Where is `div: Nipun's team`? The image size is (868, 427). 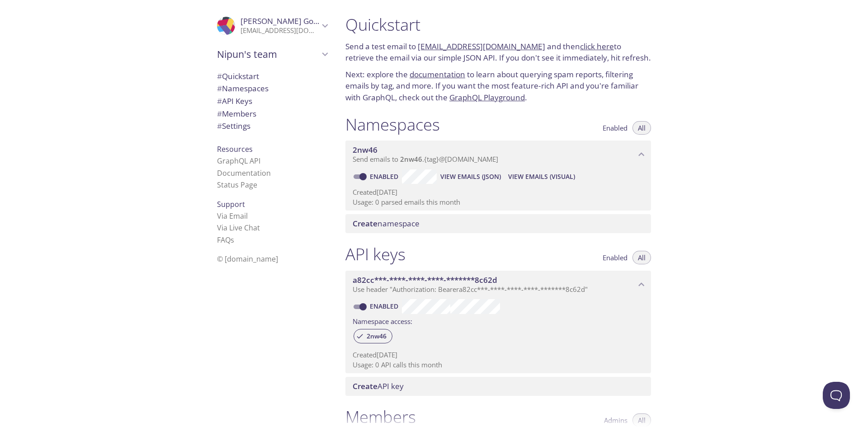
div: Nipun's team is located at coordinates (272, 54).